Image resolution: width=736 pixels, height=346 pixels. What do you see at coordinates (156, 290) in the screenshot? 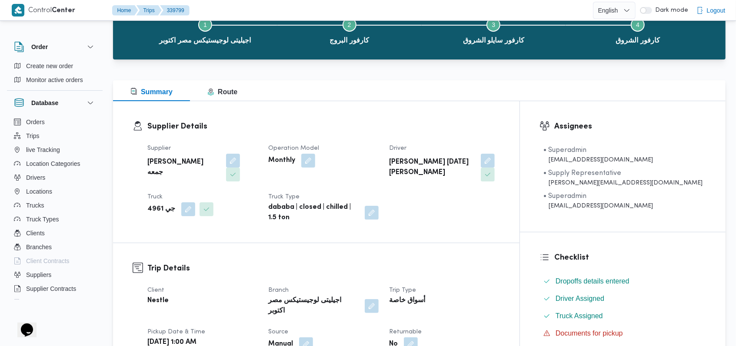
I see `span: Client` at bounding box center [156, 290].